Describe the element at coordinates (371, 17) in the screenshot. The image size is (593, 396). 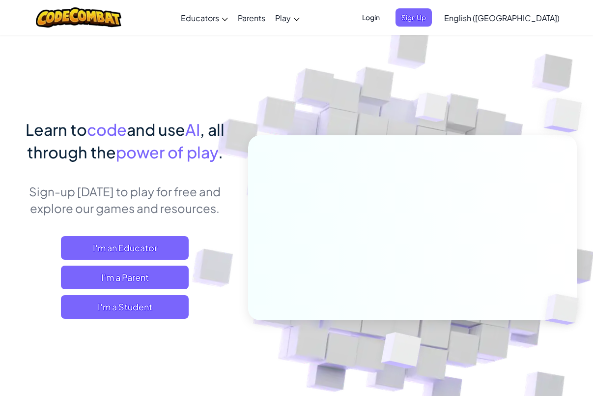
I see `span: Login` at that location.